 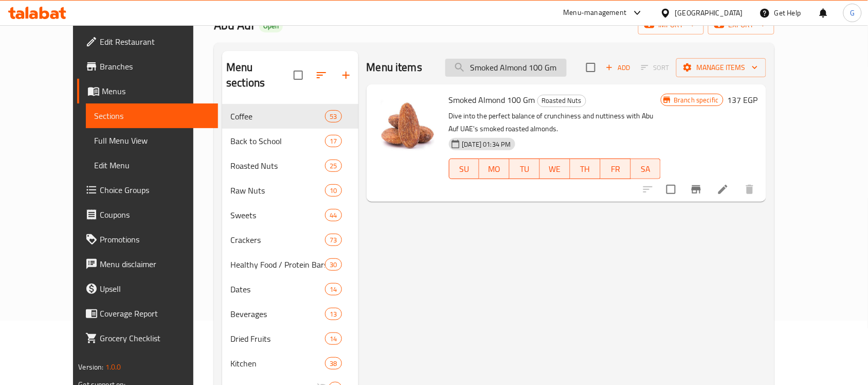 I want to click on a: Choice Groups, so click(x=148, y=190).